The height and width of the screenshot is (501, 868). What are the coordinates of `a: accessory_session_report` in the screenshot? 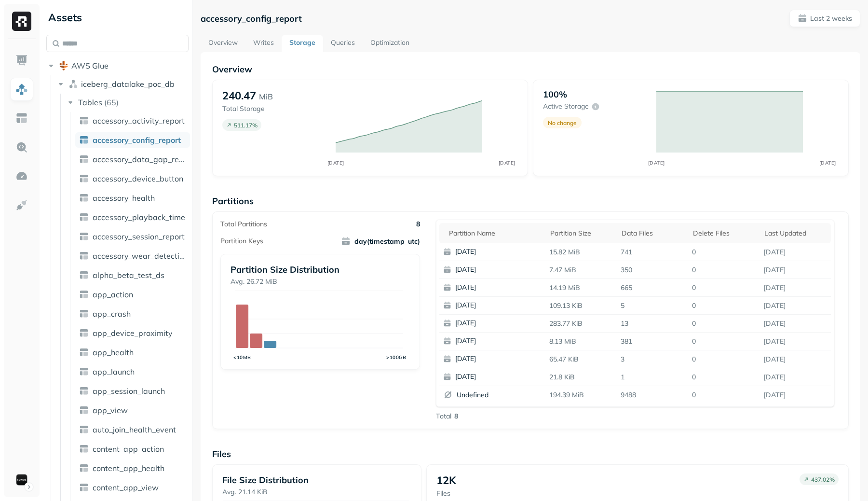 It's located at (133, 236).